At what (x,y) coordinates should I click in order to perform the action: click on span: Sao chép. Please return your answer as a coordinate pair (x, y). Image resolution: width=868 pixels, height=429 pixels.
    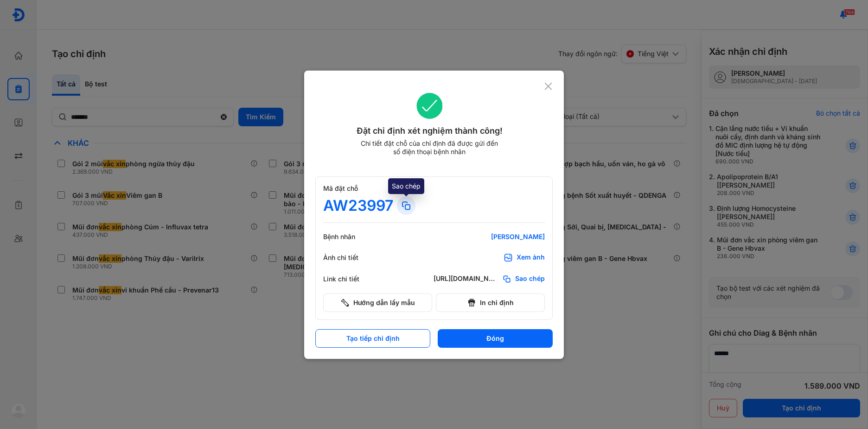
    Looking at the image, I should click on (530, 279).